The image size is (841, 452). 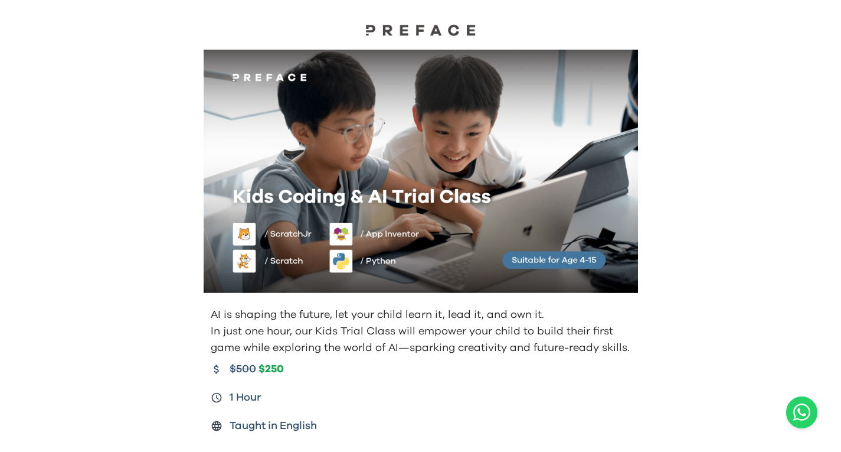 I want to click on img: Preface Logo, so click(x=421, y=30).